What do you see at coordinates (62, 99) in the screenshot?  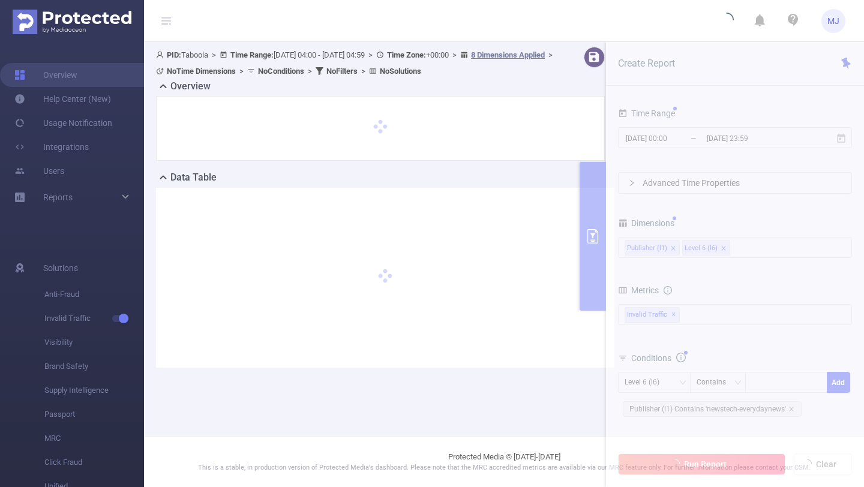 I see `a: Help Center (New)` at bounding box center [62, 99].